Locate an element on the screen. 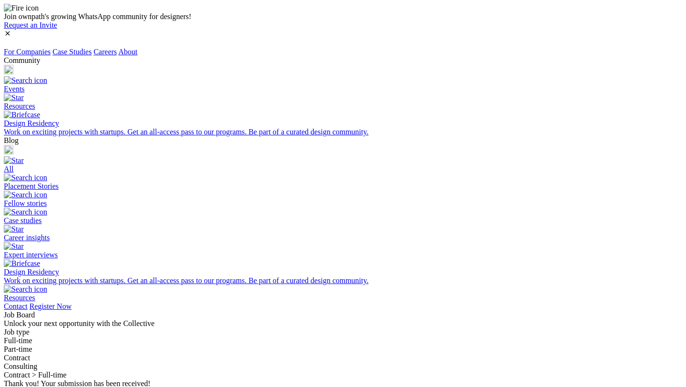  a: For Companies is located at coordinates (27, 51).